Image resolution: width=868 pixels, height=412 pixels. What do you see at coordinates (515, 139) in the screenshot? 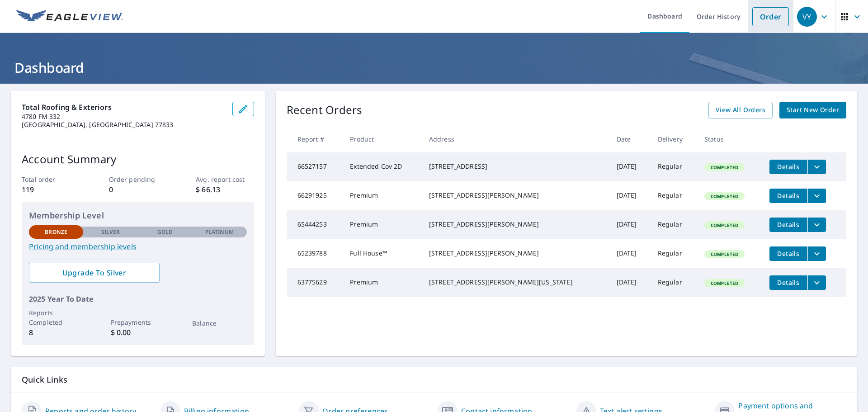
I see `th: Address` at bounding box center [515, 139].